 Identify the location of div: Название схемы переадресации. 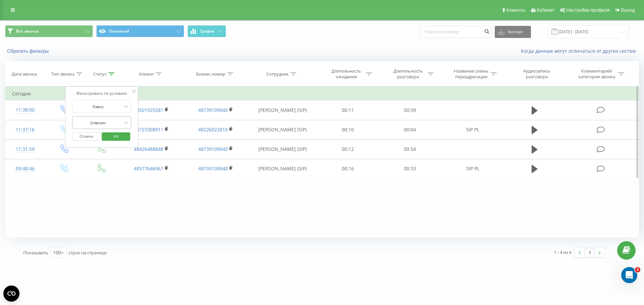
(471, 74).